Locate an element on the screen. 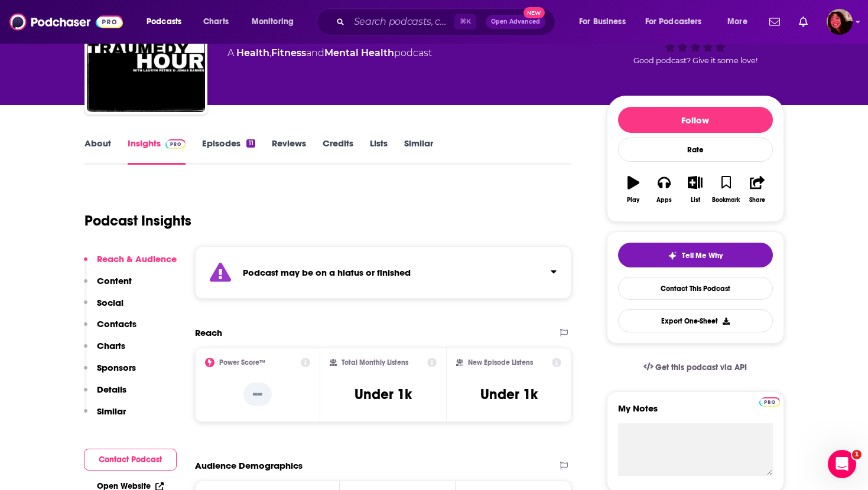  label: My Notes is located at coordinates (695, 413).